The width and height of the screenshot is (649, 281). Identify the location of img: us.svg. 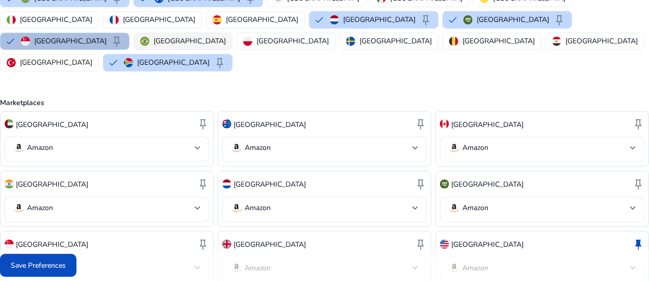
(444, 244).